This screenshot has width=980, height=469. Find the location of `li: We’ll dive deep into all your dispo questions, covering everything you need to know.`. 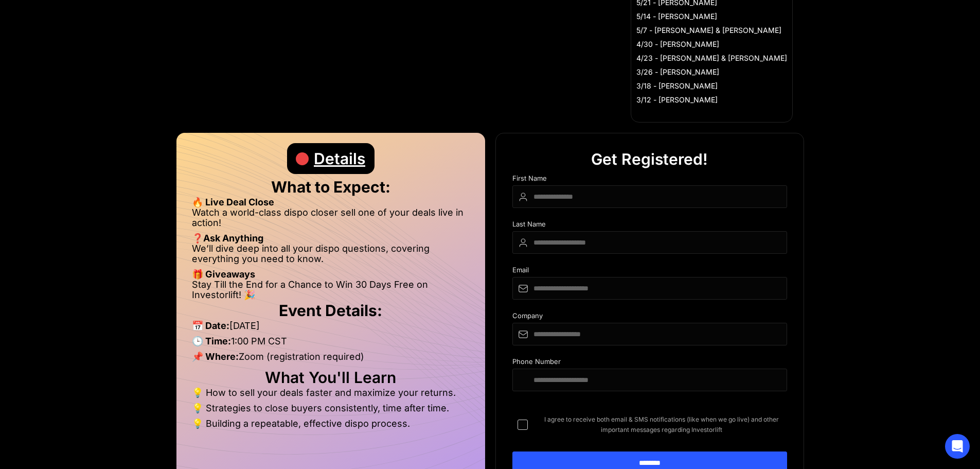

li: We’ll dive deep into all your dispo questions, covering everything you need to know. is located at coordinates (331, 257).